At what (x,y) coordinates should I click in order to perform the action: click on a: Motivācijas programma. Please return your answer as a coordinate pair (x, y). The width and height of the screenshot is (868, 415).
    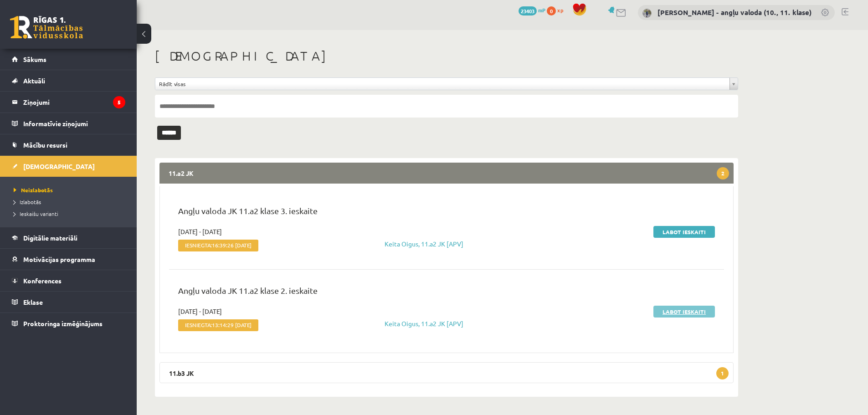
    Looking at the image, I should click on (69, 259).